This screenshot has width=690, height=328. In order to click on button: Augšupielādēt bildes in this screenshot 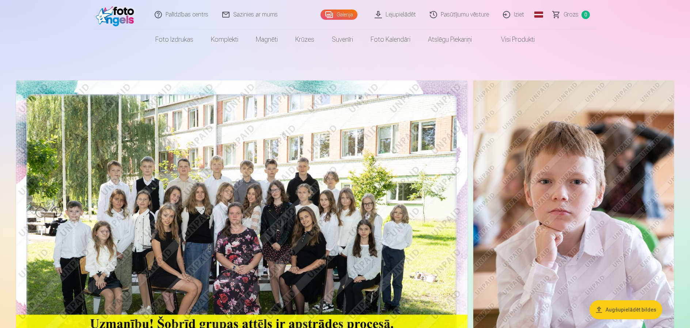, I will do `click(626, 310)`.